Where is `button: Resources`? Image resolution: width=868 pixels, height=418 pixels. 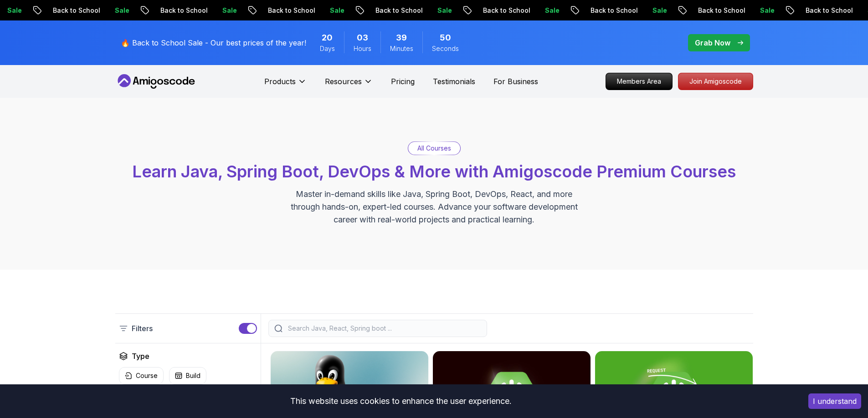 button: Resources is located at coordinates (349, 85).